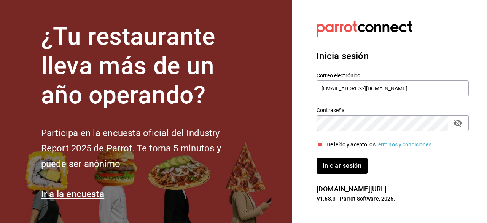 This screenshot has height=223, width=487. What do you see at coordinates (393, 88) in the screenshot?
I see `input: Ingresa tu correo electrónico` at bounding box center [393, 88].